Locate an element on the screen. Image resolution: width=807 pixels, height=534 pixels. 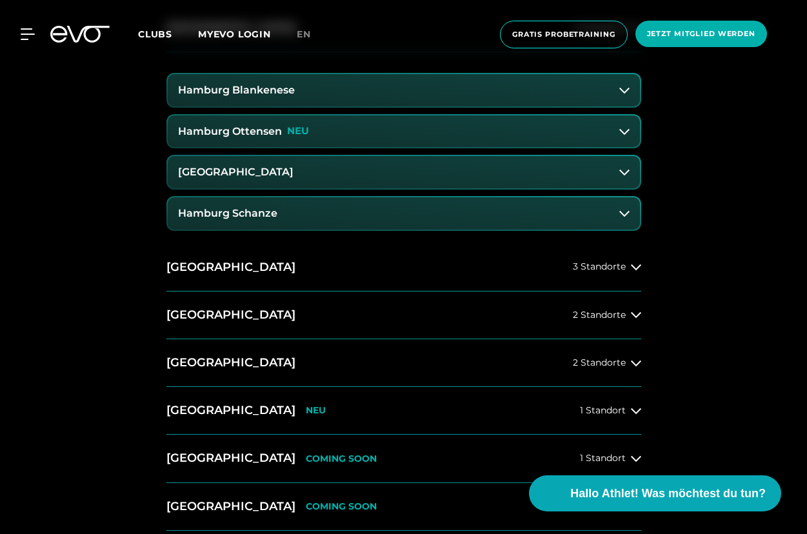
a: Clubs is located at coordinates (168, 34).